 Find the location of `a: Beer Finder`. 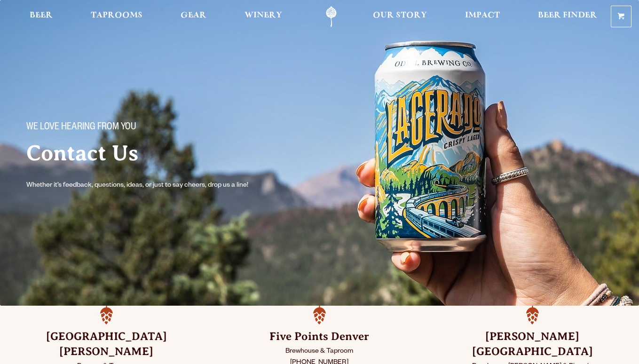

a: Beer Finder is located at coordinates (568, 16).